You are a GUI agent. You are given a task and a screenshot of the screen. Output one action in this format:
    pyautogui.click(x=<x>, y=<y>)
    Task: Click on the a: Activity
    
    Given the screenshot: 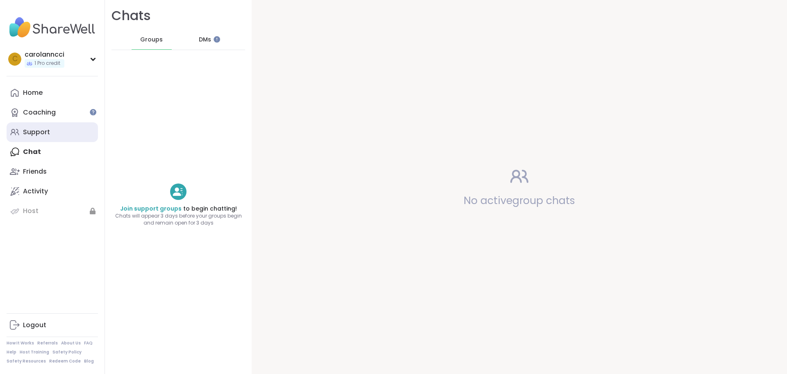 What is the action you would take?
    pyautogui.click(x=52, y=191)
    